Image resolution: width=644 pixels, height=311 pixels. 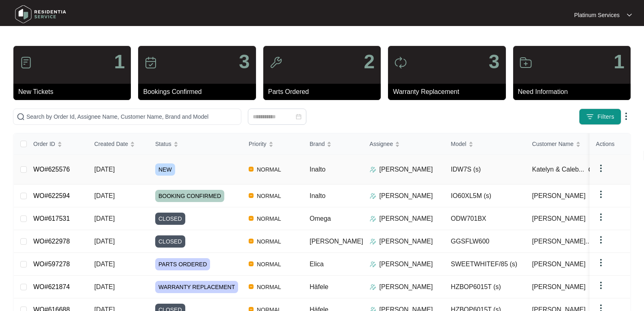 What do you see at coordinates (165, 169) in the screenshot?
I see `span: NEW` at bounding box center [165, 169].